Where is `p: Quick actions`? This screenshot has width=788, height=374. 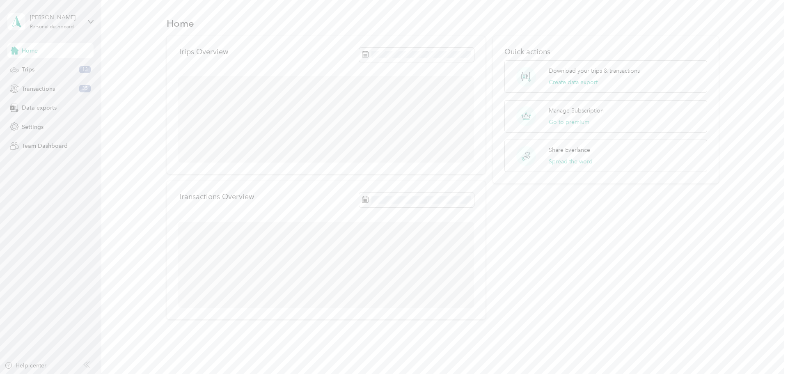 p: Quick actions is located at coordinates (606, 52).